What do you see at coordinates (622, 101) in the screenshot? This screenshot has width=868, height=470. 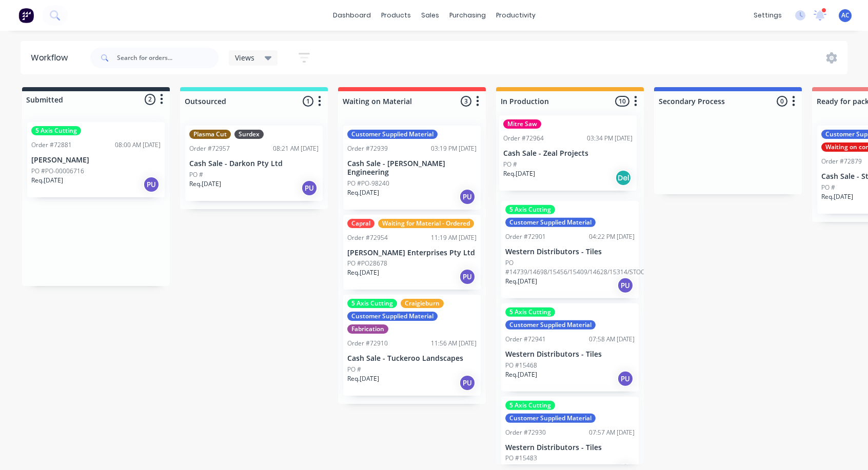 I see `span: 10` at bounding box center [622, 101].